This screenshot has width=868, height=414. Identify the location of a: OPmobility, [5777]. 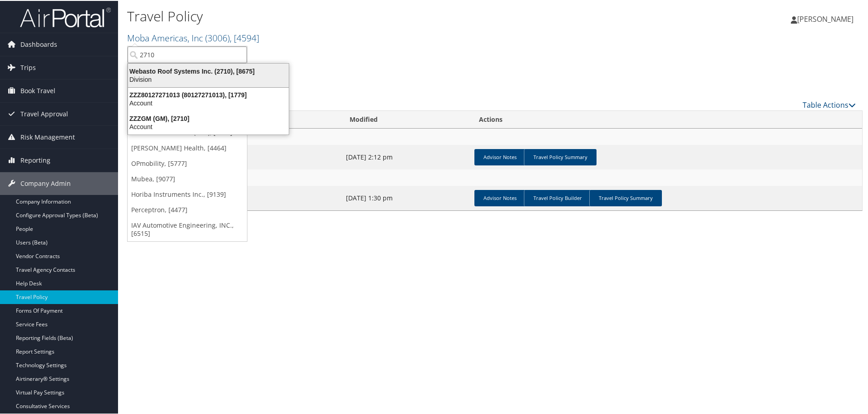
(187, 163).